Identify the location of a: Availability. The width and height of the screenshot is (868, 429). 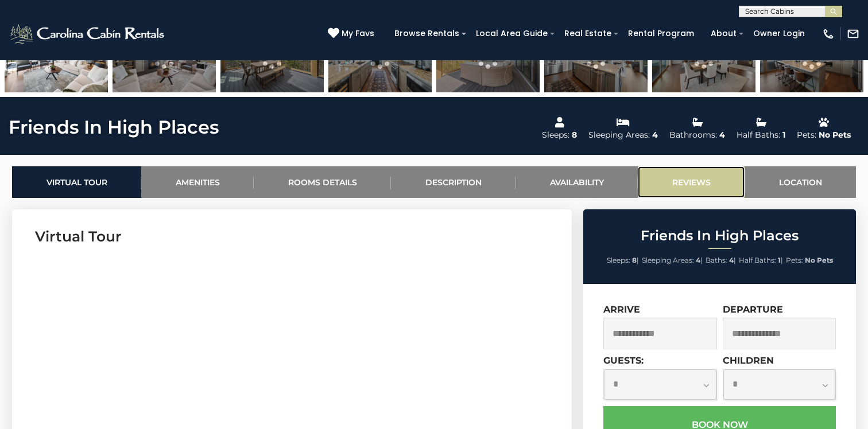
(576, 182).